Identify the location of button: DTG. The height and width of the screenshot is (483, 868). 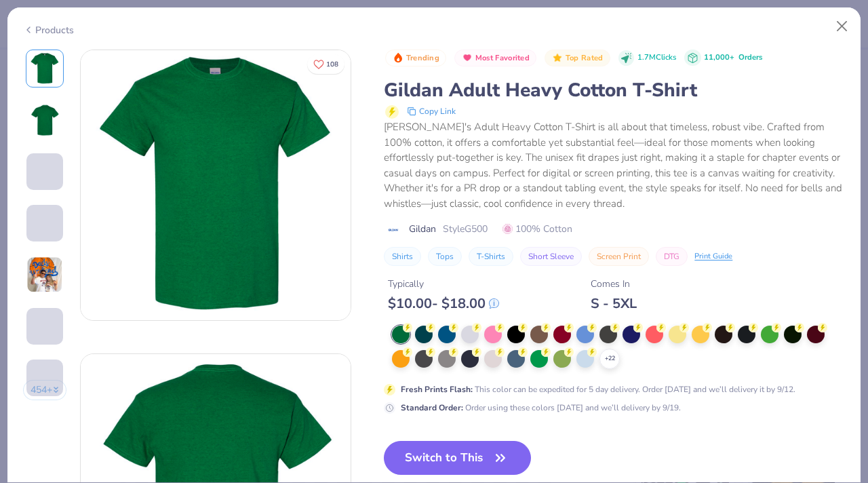
(672, 257).